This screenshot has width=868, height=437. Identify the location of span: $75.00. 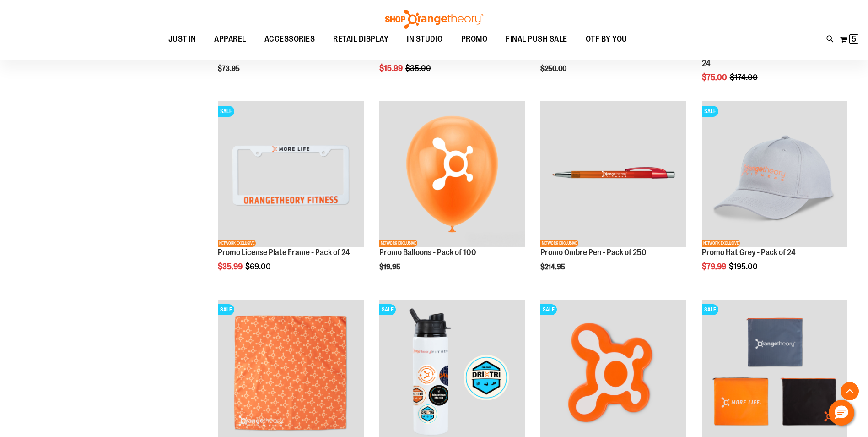
(715, 77).